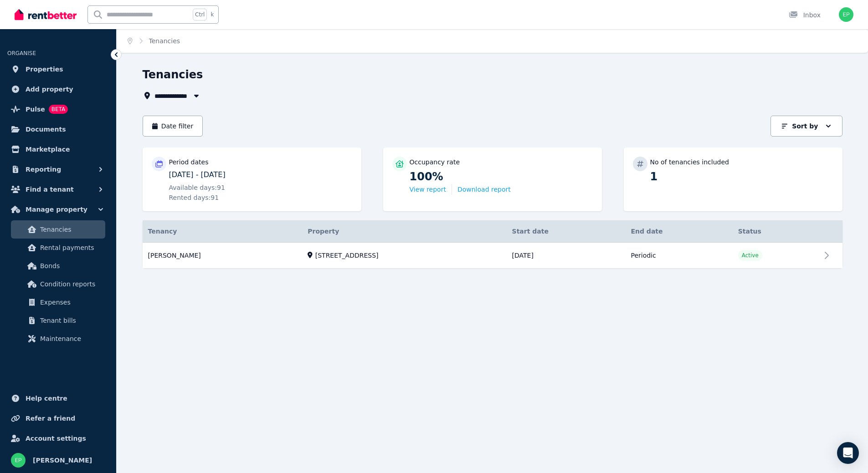 The image size is (868, 473). Describe the element at coordinates (58, 247) in the screenshot. I see `a: Rental payments` at that location.